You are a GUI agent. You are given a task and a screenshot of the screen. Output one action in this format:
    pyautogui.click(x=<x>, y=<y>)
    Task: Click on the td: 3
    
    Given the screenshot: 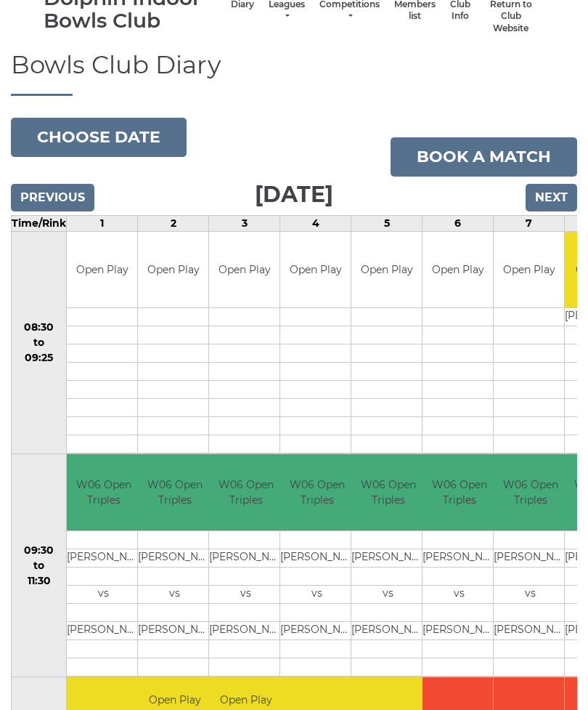 What is the action you would take?
    pyautogui.click(x=244, y=224)
    